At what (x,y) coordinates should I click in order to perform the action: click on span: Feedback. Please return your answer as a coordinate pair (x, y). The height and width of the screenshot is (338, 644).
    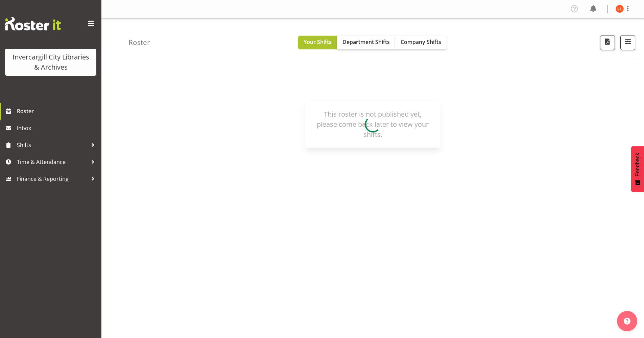
    Looking at the image, I should click on (638, 165).